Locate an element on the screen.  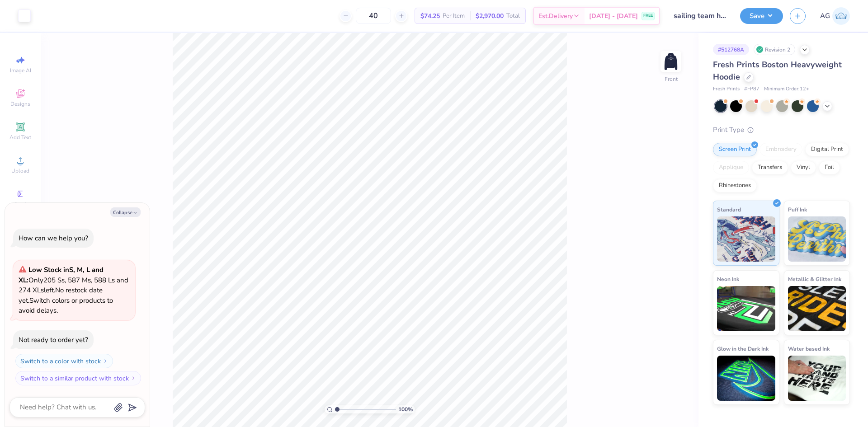
div: Revision 2 is located at coordinates (775, 49).